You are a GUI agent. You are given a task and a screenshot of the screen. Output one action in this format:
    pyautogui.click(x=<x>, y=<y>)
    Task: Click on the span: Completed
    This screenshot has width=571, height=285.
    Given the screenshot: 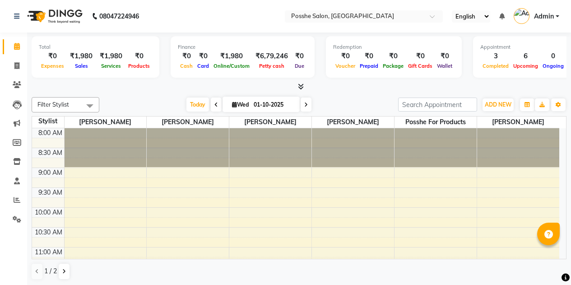 What is the action you would take?
    pyautogui.click(x=496, y=66)
    